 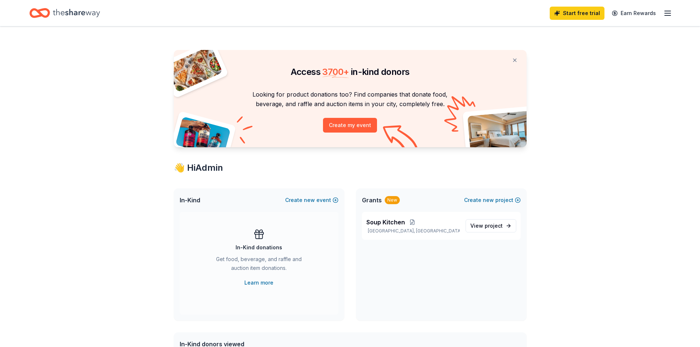 What do you see at coordinates (312, 200) in the screenshot?
I see `button: Createnewevent` at bounding box center [312, 200].